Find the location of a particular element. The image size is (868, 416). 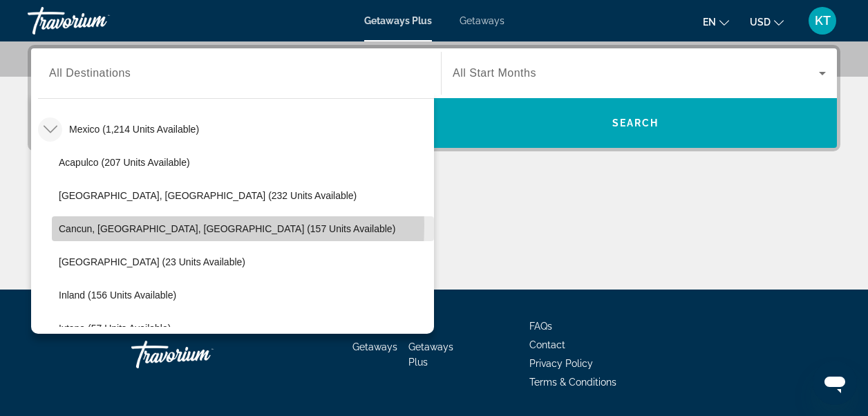

span: All Start Months is located at coordinates (494, 73).